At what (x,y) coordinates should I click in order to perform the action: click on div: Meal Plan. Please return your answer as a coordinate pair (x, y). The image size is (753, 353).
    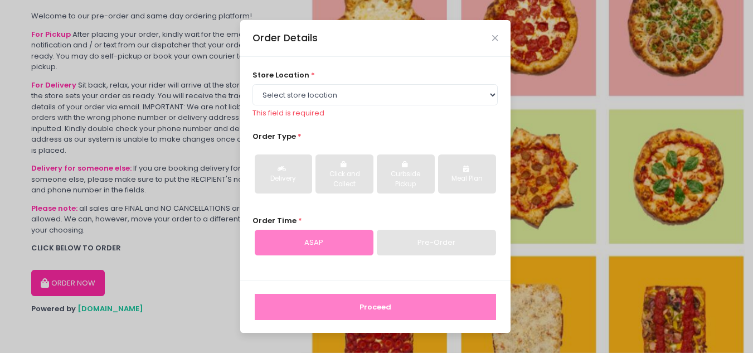
    Looking at the image, I should click on (466, 179).